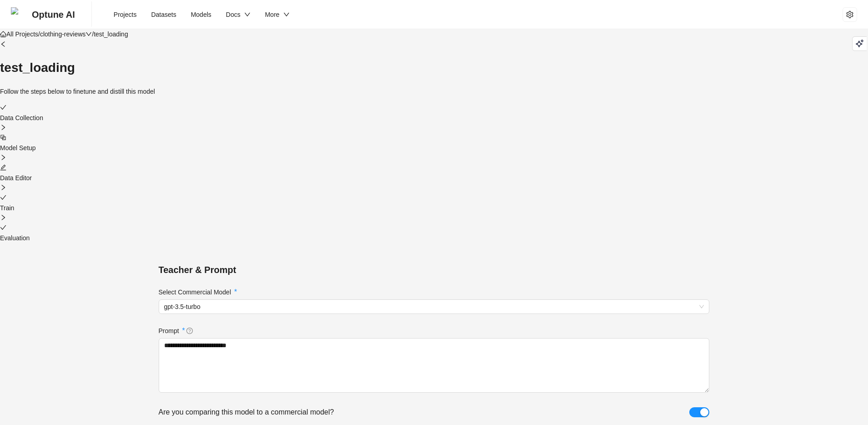 This screenshot has height=425, width=868. Describe the element at coordinates (111, 34) in the screenshot. I see `span: test_loading` at that location.